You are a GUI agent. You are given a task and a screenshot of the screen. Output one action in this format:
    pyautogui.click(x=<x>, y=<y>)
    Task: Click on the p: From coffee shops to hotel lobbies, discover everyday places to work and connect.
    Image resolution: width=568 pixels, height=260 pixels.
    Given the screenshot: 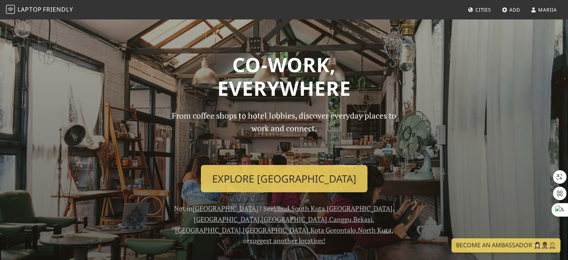 What is the action you would take?
    pyautogui.click(x=284, y=134)
    